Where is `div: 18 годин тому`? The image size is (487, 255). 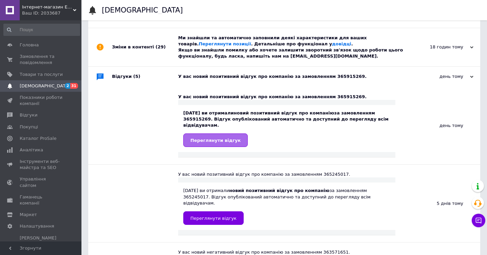 div: 18 годин тому is located at coordinates (439, 47).